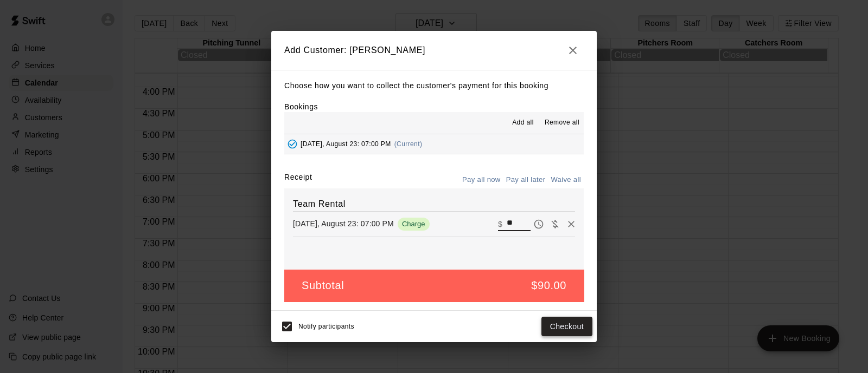 The height and width of the screenshot is (373, 868). Describe the element at coordinates (566, 180) in the screenshot. I see `button: Waive all` at that location.